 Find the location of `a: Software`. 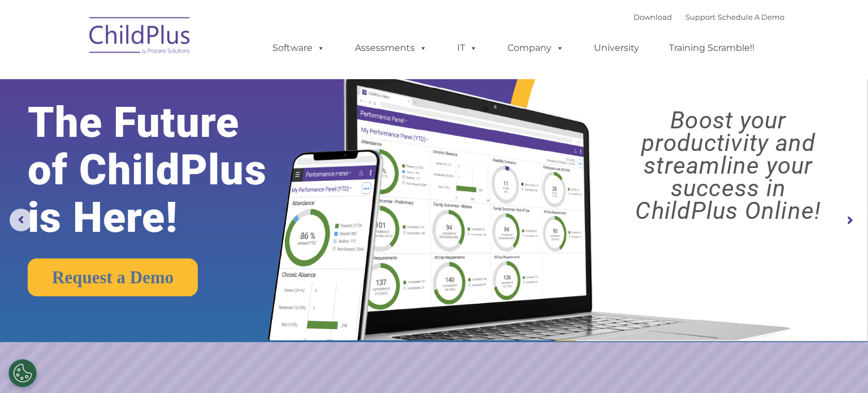

a: Software is located at coordinates (298, 48).